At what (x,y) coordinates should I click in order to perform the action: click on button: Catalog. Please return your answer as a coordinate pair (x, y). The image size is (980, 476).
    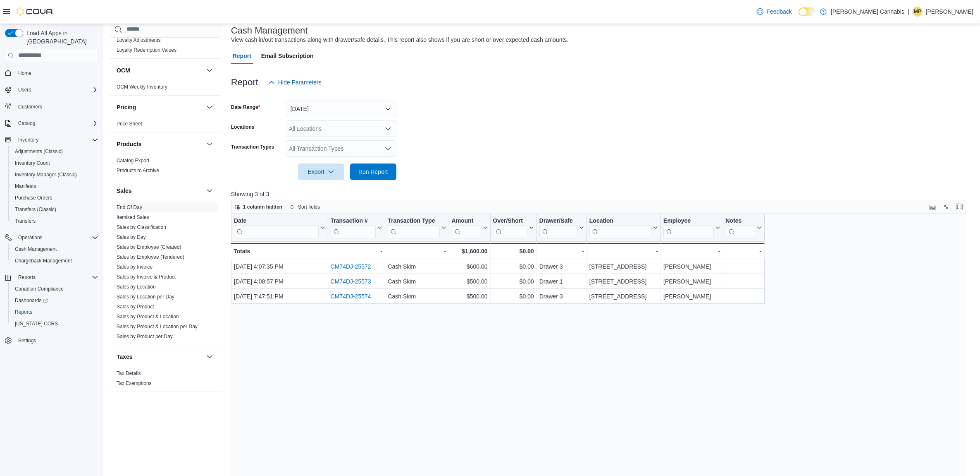
    Looking at the image, I should click on (26, 123).